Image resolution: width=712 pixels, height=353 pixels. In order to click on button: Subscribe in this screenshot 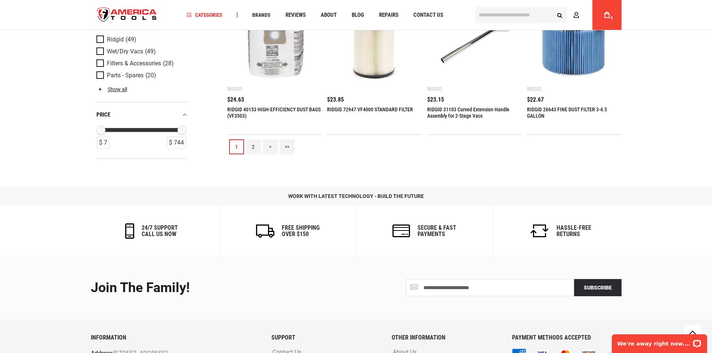, I will do `click(598, 288)`.